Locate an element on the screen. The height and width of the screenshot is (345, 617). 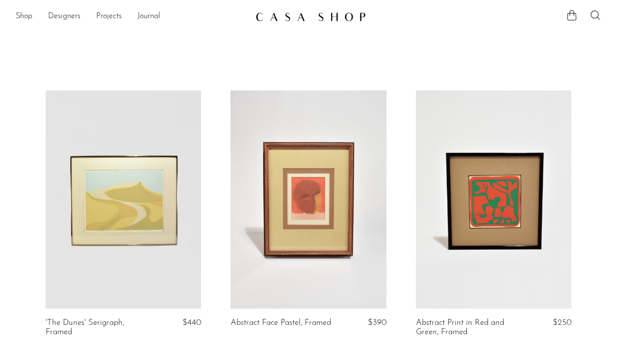
a: Designers is located at coordinates (64, 17).